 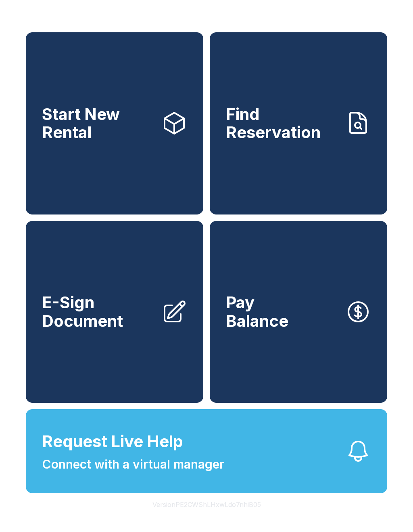 What do you see at coordinates (98, 123) in the screenshot?
I see `span: Start New Rental` at bounding box center [98, 123].